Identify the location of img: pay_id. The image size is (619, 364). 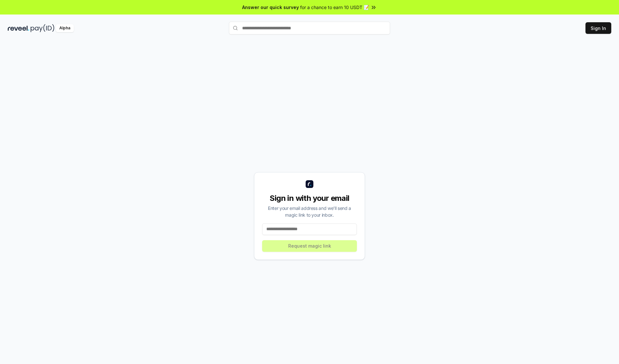
(42, 28).